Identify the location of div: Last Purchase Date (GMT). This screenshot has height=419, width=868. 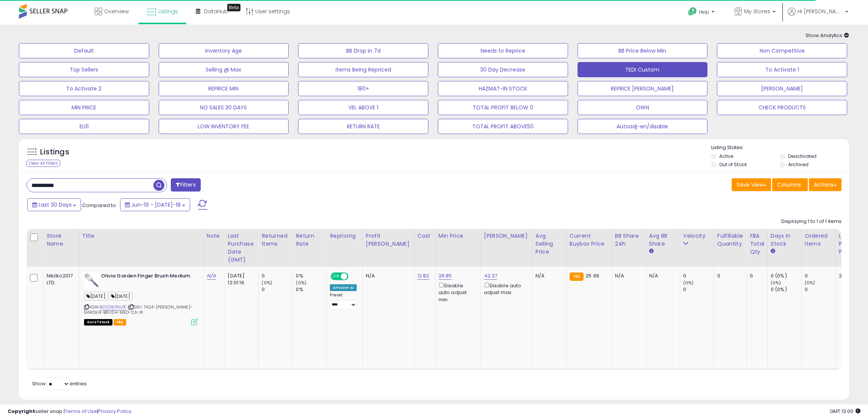
(241, 248).